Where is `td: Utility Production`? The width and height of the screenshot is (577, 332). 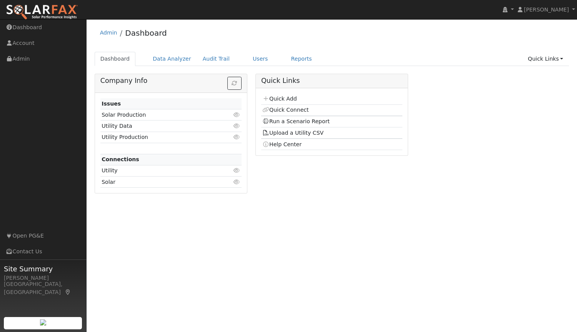 td: Utility Production is located at coordinates (160, 137).